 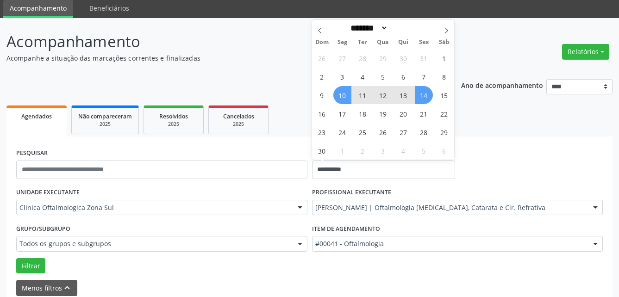 I want to click on span: Todos os grupos e subgrupos, so click(x=154, y=244).